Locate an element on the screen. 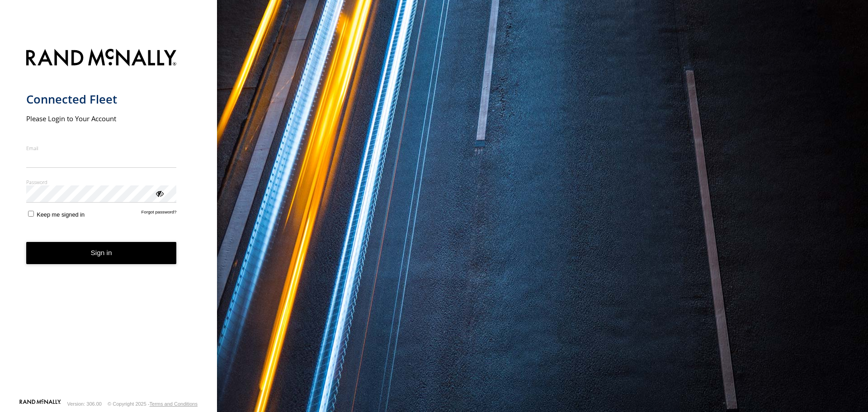 Image resolution: width=868 pixels, height=412 pixels. form: main is located at coordinates (109, 221).